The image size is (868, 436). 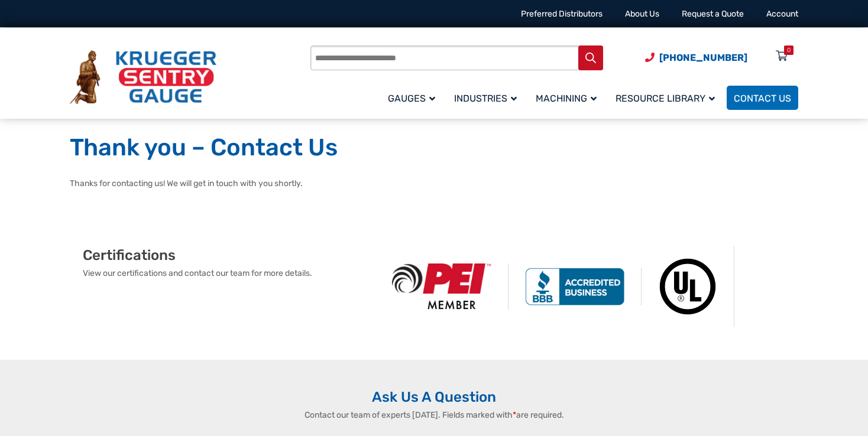 What do you see at coordinates (762, 98) in the screenshot?
I see `span: Contact Us` at bounding box center [762, 98].